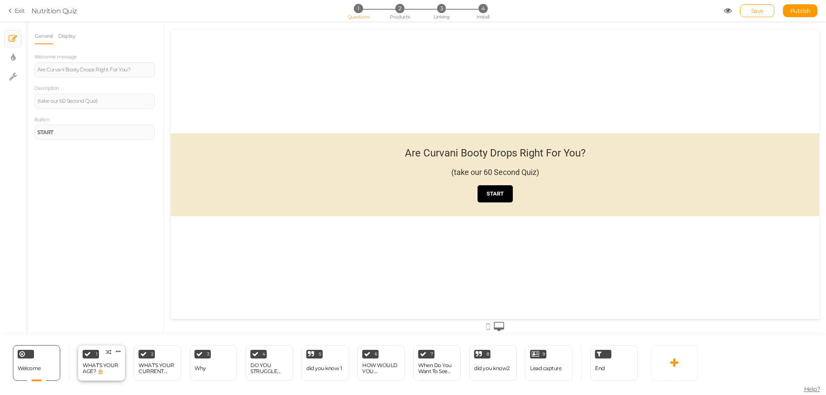 The image size is (826, 395). I want to click on span: Welcome, so click(29, 368).